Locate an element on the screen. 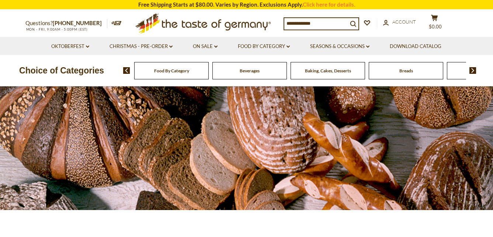  a: Christmas - PRE-ORDER is located at coordinates (141, 46).